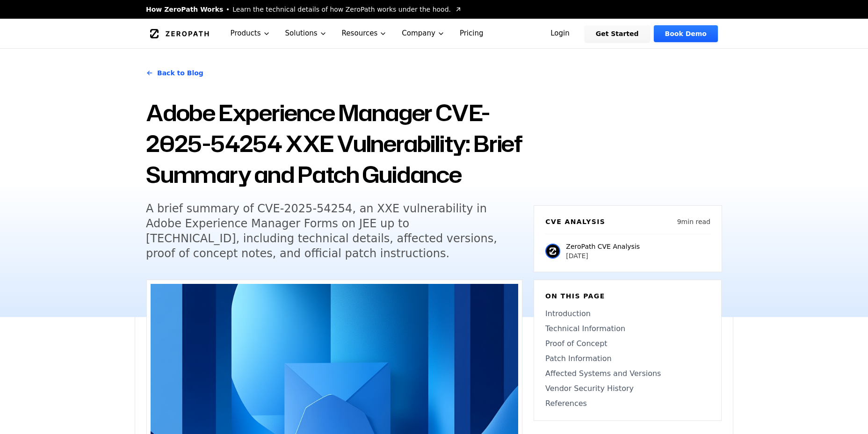 The image size is (868, 434). I want to click on a: Login, so click(560, 34).